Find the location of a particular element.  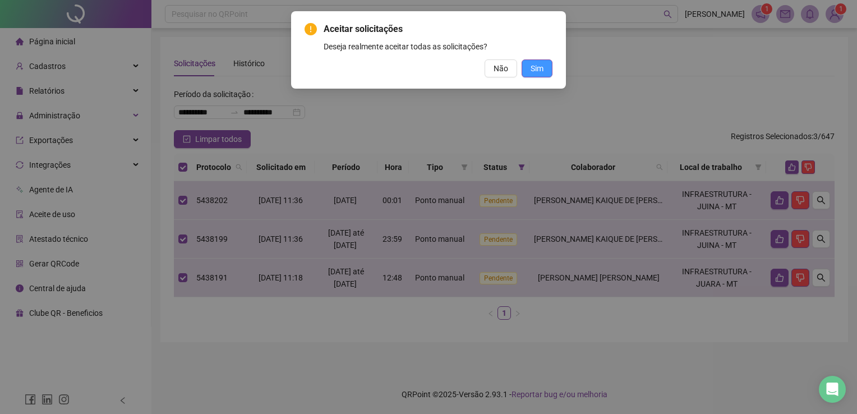

span: Sim is located at coordinates (537, 68).